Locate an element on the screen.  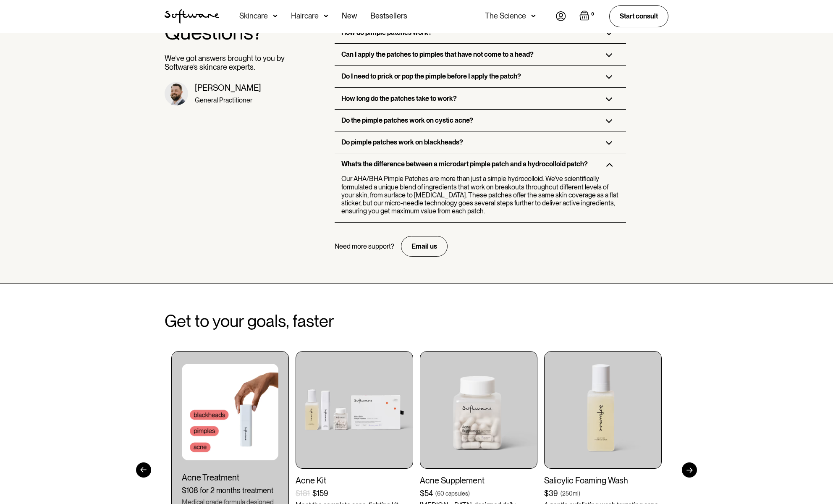
h3: Do I need to prick or pop the pimple before I apply the patch? is located at coordinates (431, 76).